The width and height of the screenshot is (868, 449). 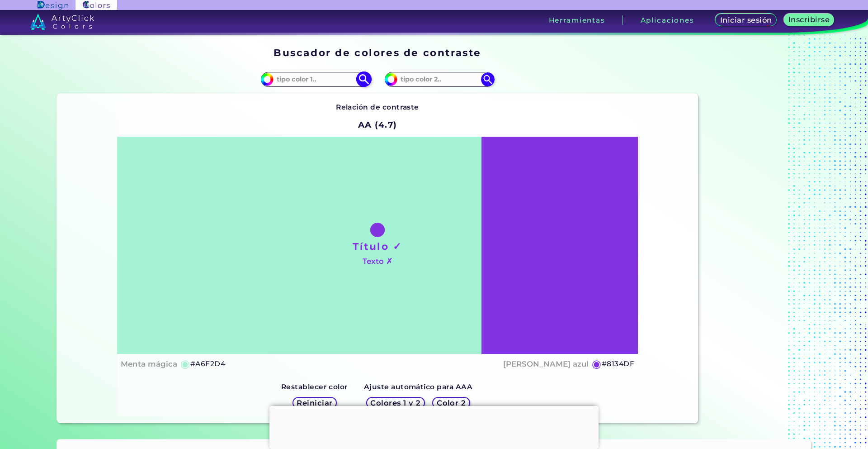 I want to click on img: logo_artyclick_colors_white.svg, so click(x=62, y=21).